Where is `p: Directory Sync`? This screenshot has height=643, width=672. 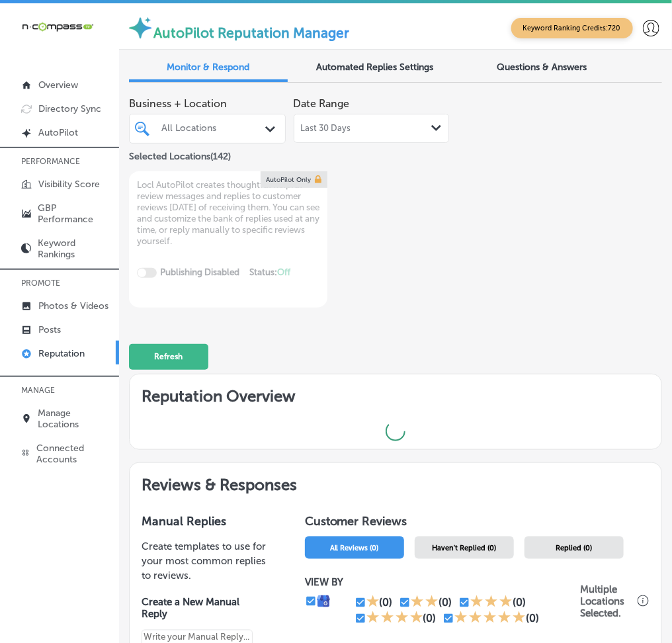 p: Directory Sync is located at coordinates (69, 109).